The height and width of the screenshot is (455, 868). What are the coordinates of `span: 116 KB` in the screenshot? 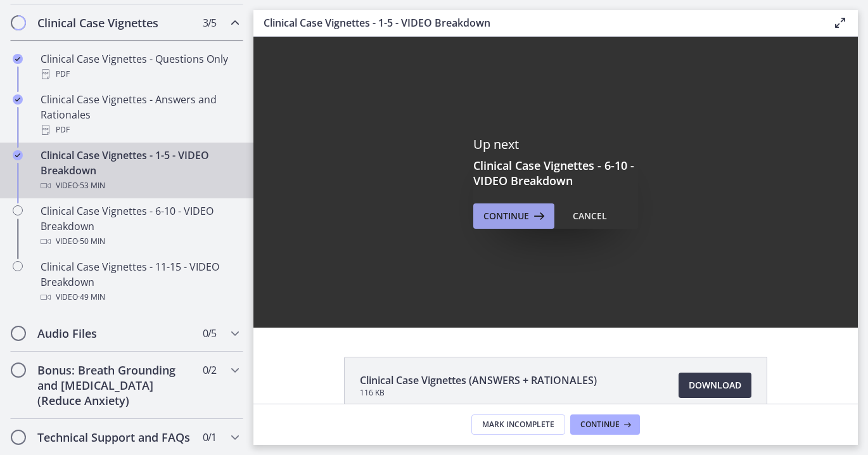 It's located at (479, 393).